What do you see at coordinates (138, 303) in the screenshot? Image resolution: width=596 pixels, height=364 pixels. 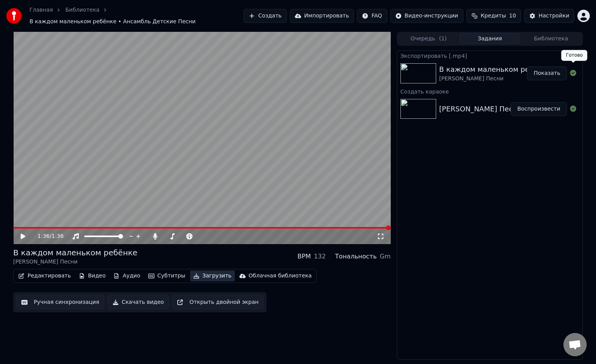 I see `button: Скачать видео` at bounding box center [138, 303].